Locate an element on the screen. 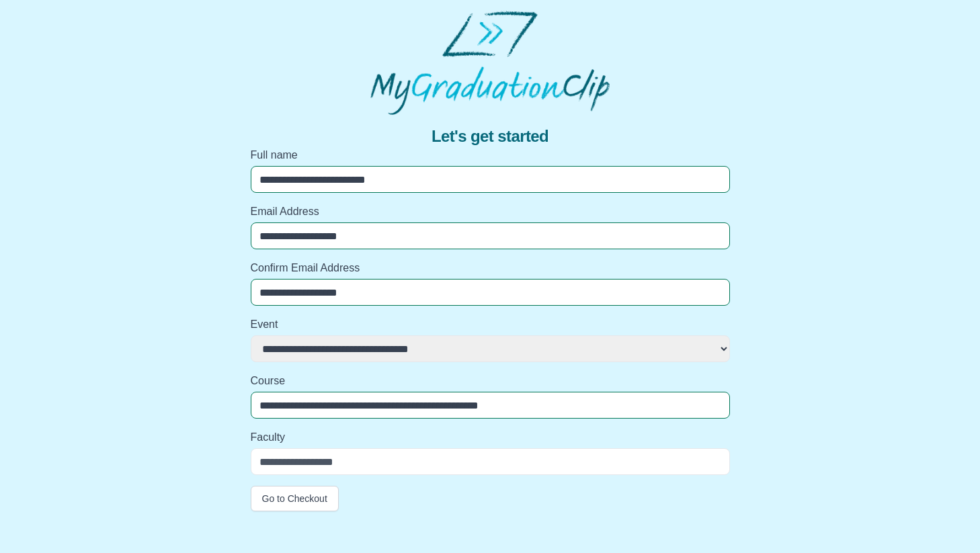 This screenshot has width=980, height=553. label: Email Address is located at coordinates (490, 212).